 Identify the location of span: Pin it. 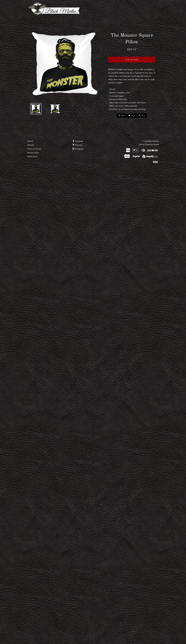
(144, 115).